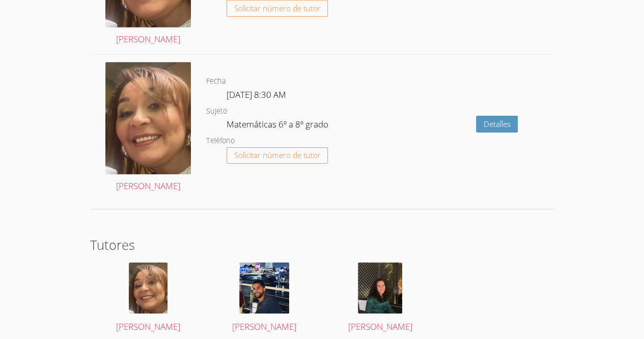  I want to click on img: IMG_3241.jpeg, so click(264, 288).